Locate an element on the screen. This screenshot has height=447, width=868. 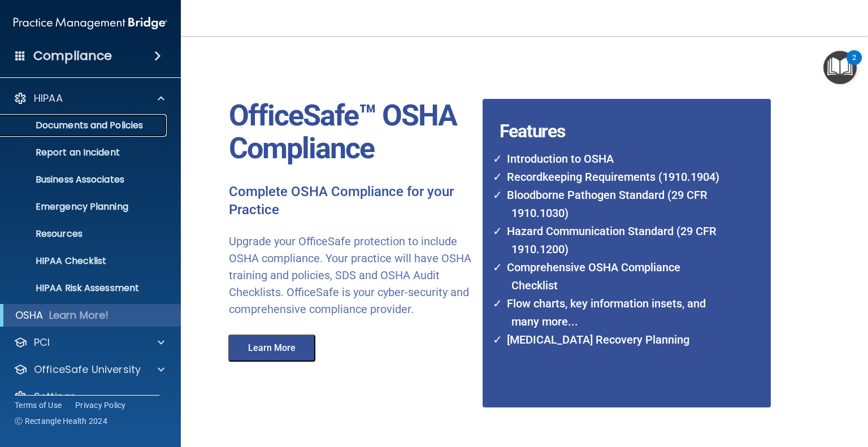
p: Documents and Policies is located at coordinates (84, 126).